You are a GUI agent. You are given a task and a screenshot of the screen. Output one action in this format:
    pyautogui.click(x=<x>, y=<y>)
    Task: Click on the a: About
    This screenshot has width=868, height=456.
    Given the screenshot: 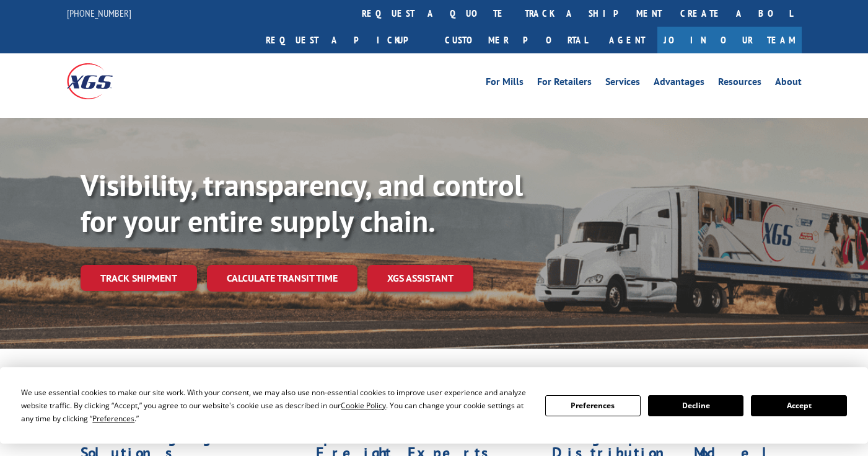 What is the action you would take?
    pyautogui.click(x=788, y=84)
    